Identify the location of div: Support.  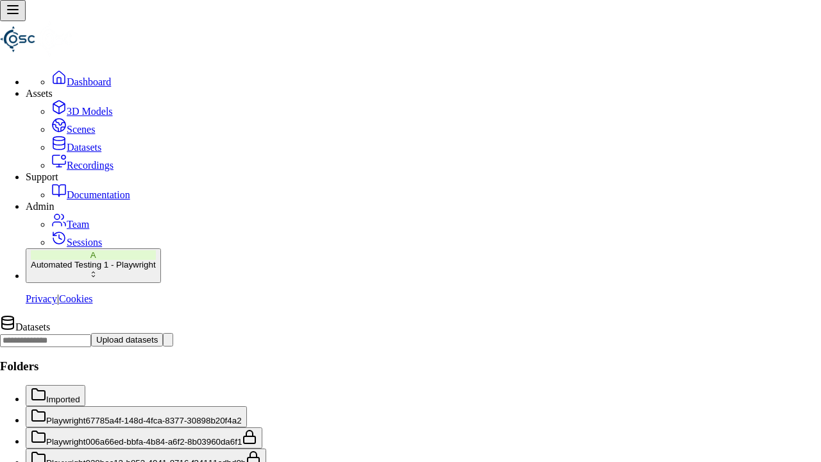
(423, 177).